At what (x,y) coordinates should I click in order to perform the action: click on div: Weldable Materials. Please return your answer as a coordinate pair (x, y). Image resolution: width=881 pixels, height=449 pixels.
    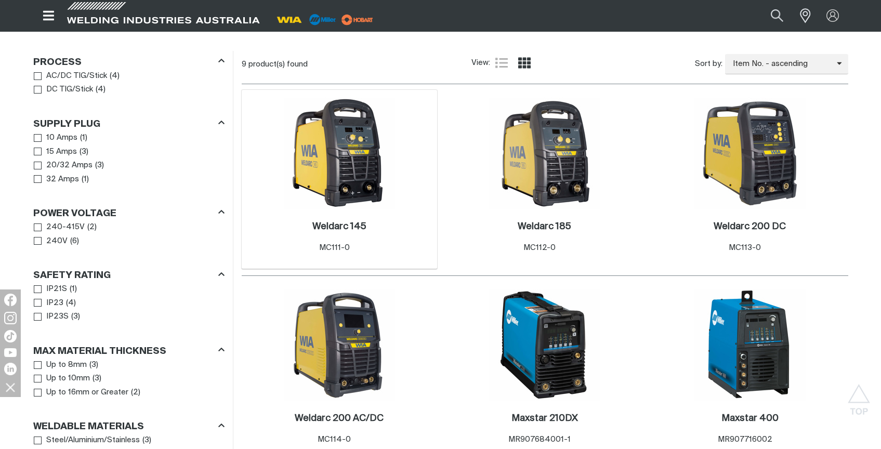
    Looking at the image, I should click on (129, 426).